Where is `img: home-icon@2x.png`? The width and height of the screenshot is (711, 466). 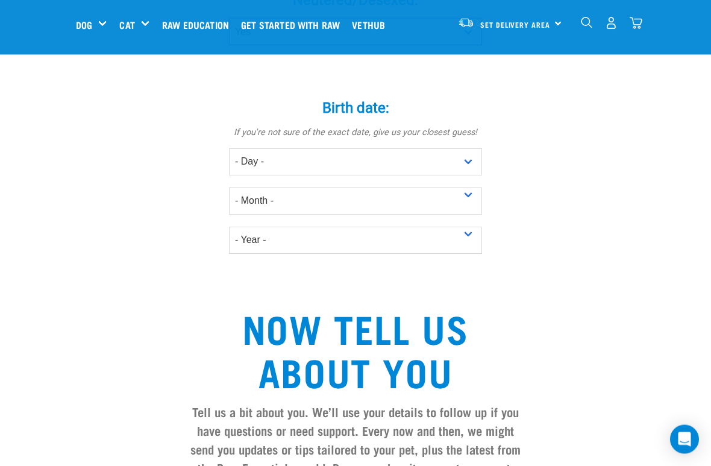 img: home-icon@2x.png is located at coordinates (636, 23).